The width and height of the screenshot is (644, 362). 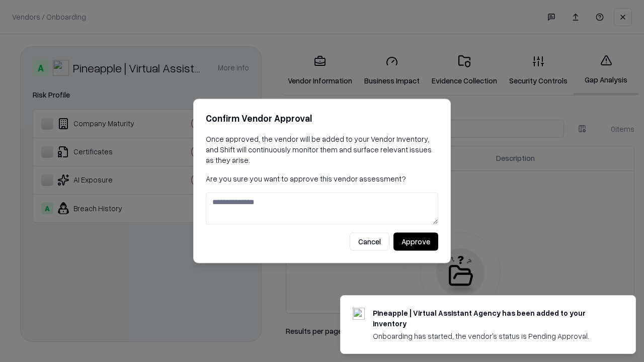 What do you see at coordinates (322, 118) in the screenshot?
I see `h2: Confirm Vendor Approval` at bounding box center [322, 118].